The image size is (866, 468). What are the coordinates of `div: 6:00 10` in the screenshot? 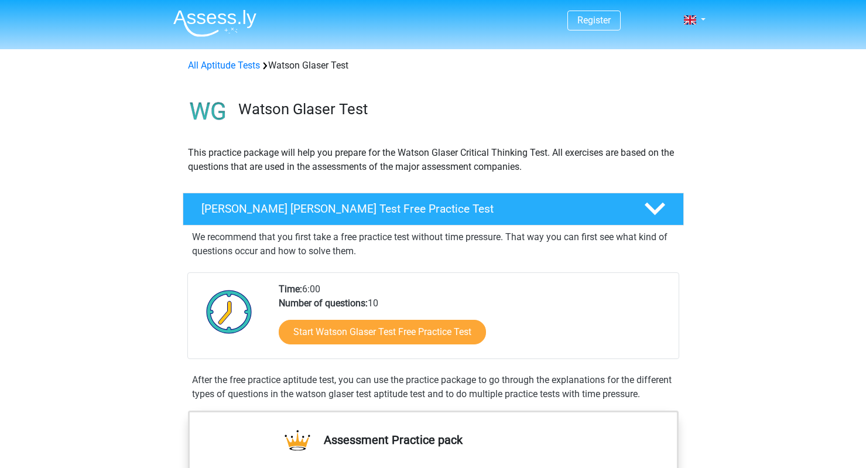 It's located at (474, 320).